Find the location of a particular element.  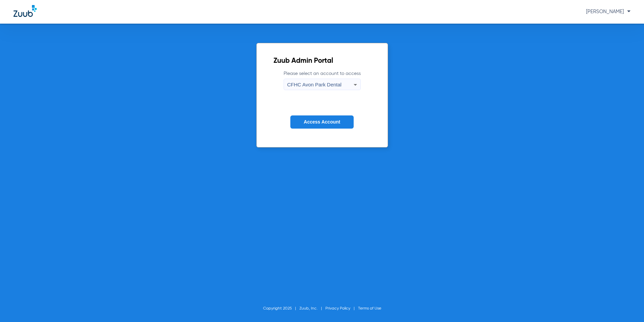

h2: Zuub Admin Portal is located at coordinates (322, 61).